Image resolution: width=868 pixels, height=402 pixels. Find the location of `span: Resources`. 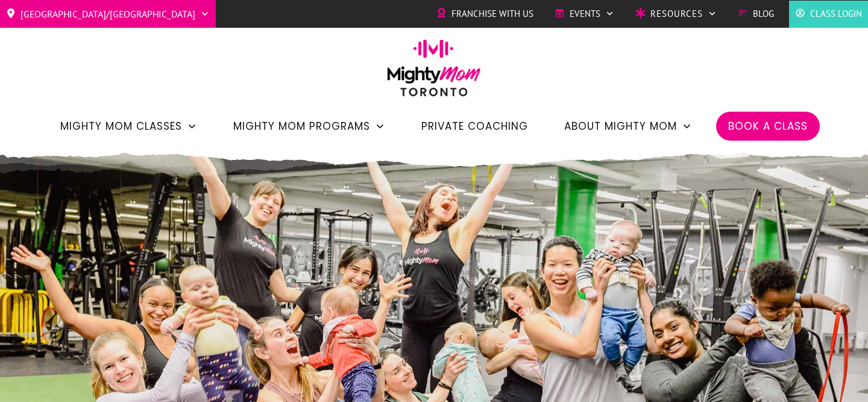

span: Resources is located at coordinates (676, 14).